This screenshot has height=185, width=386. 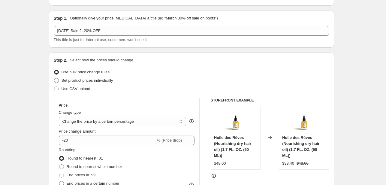 What do you see at coordinates (81, 175) in the screenshot?
I see `span: End prices in .99` at bounding box center [81, 175].